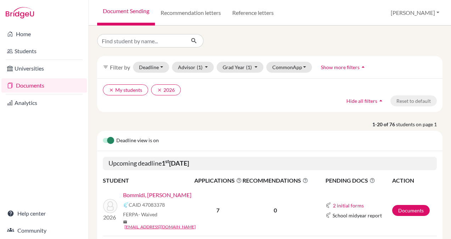 The width and height of the screenshot is (451, 239). I want to click on button: Reset to default, so click(413, 101).